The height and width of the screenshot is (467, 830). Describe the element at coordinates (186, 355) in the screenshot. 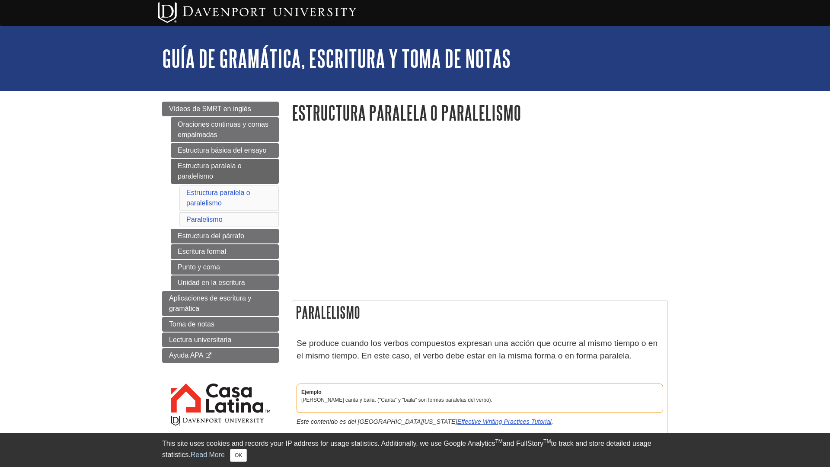

I see `span: Ayuda APA` at that location.